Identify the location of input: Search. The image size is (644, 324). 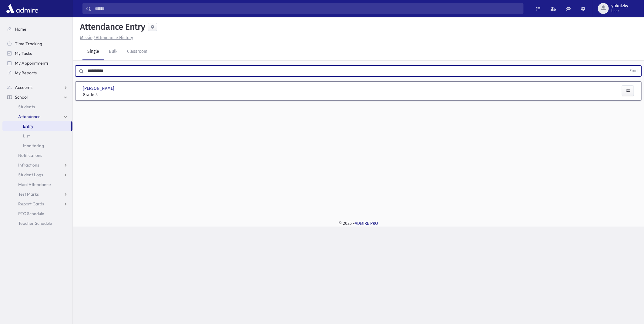
(307, 9).